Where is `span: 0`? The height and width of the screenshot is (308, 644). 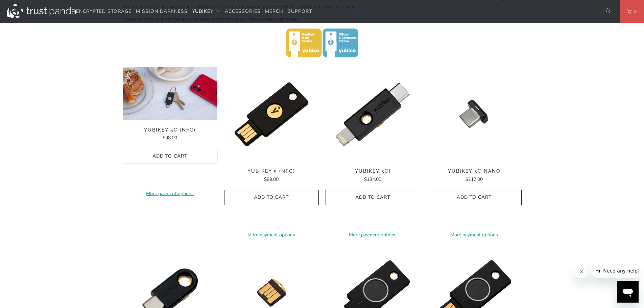
span: 0 is located at coordinates (634, 12).